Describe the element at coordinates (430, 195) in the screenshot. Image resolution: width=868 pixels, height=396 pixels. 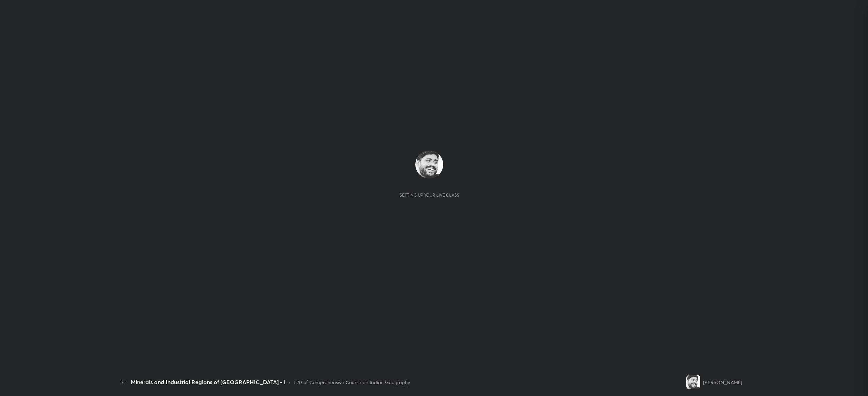
I see `div: Setting up your live class` at that location.